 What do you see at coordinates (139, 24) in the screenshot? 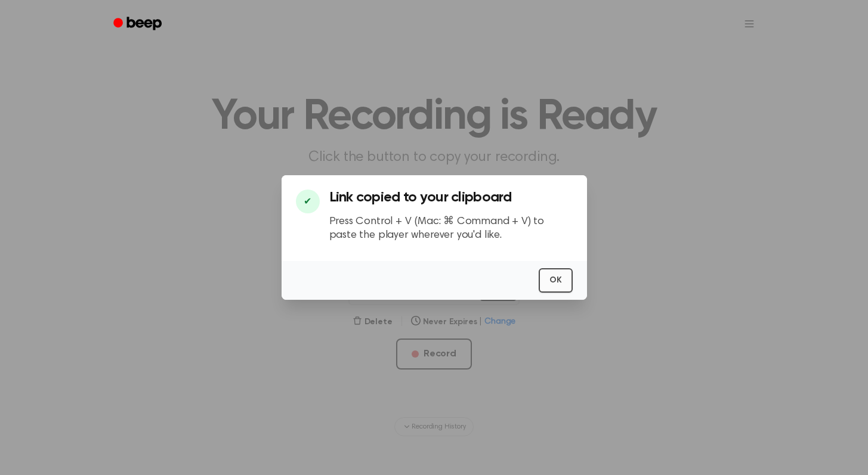
I see `a: Beep` at bounding box center [139, 24].